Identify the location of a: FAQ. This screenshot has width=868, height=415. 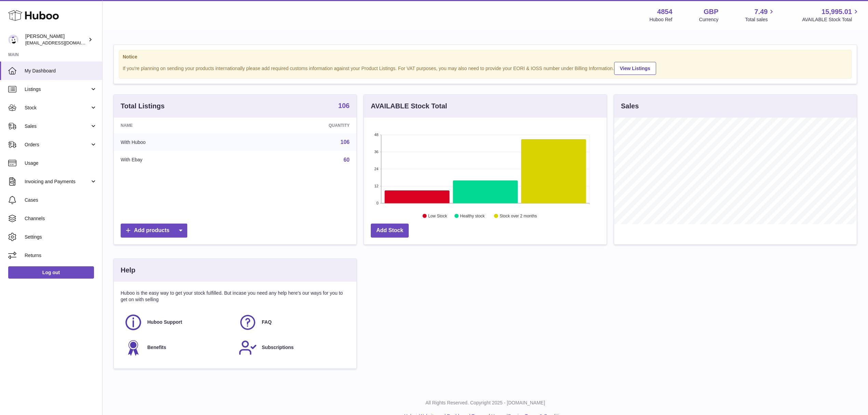
(292, 322).